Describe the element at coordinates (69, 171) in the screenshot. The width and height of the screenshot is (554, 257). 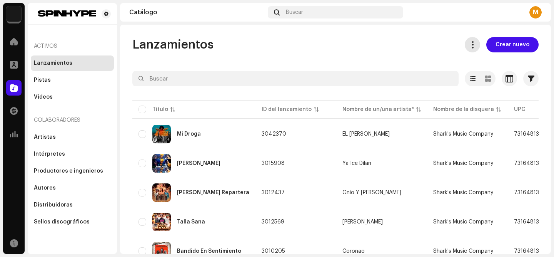
I see `div: Productores e ingenieros` at that location.